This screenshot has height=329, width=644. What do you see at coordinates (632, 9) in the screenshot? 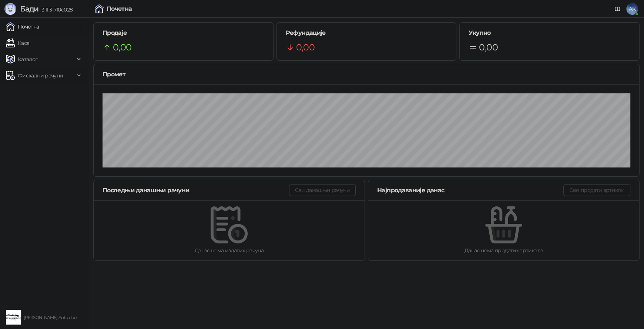
I see `span: AK` at bounding box center [632, 9].